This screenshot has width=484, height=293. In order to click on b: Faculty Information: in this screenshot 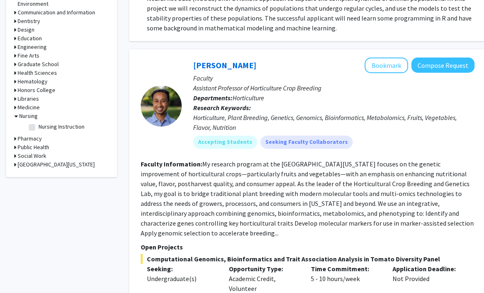, I will do `click(172, 164)`.